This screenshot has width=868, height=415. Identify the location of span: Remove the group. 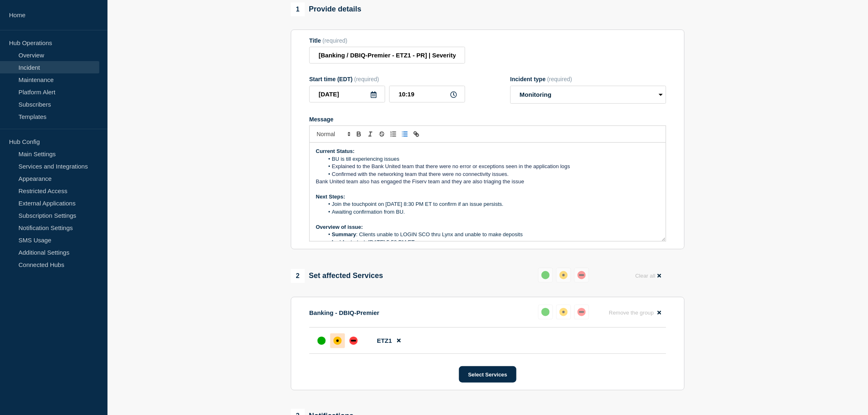
(631, 313).